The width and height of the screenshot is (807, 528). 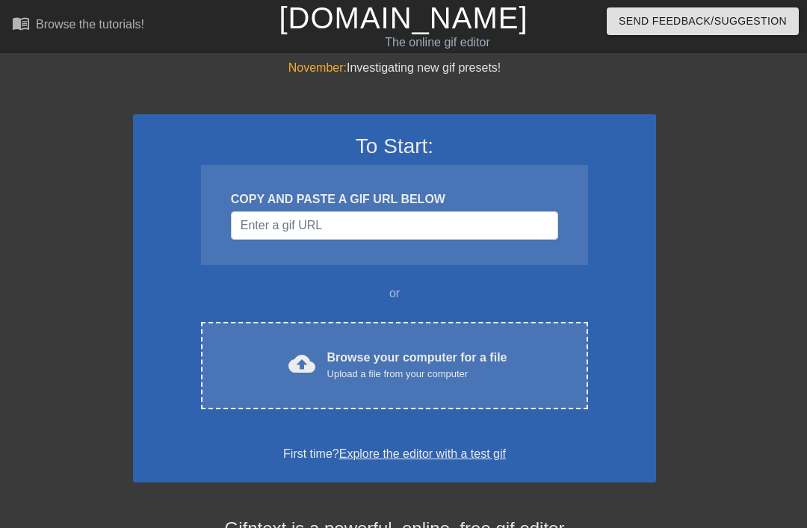 I want to click on span: Send Feedback/Suggestion, so click(x=703, y=21).